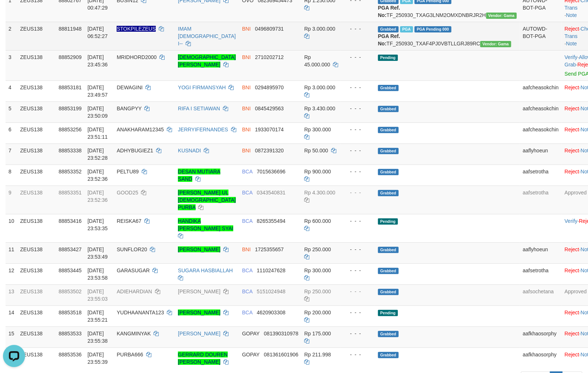 The height and width of the screenshot is (373, 588). Describe the element at coordinates (447, 36) in the screenshot. I see `td: TF_250930_TXAF4PJ0VBTLLGRJ89RC` at that location.